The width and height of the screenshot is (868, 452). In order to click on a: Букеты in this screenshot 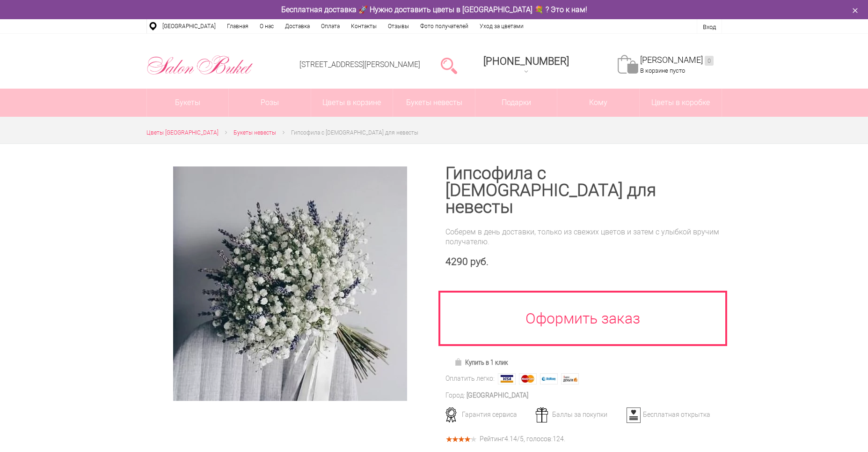, I will do `click(188, 102)`.